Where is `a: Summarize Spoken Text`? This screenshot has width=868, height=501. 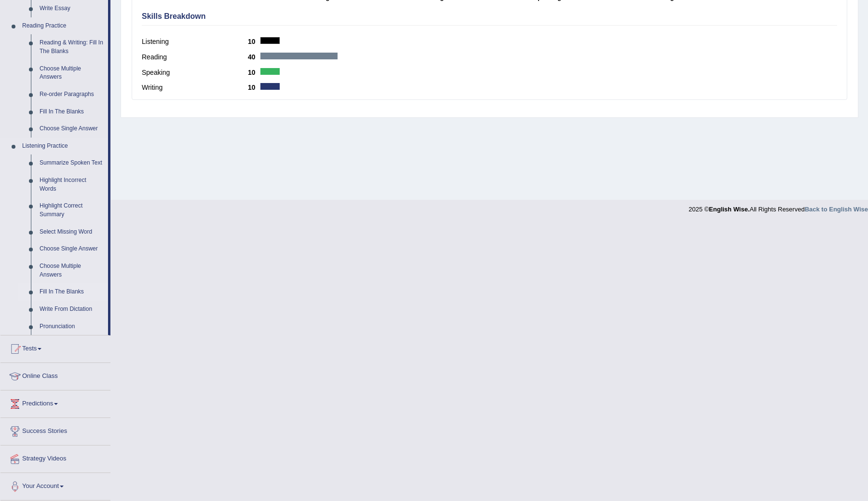
a: Summarize Spoken Text is located at coordinates (71, 163).